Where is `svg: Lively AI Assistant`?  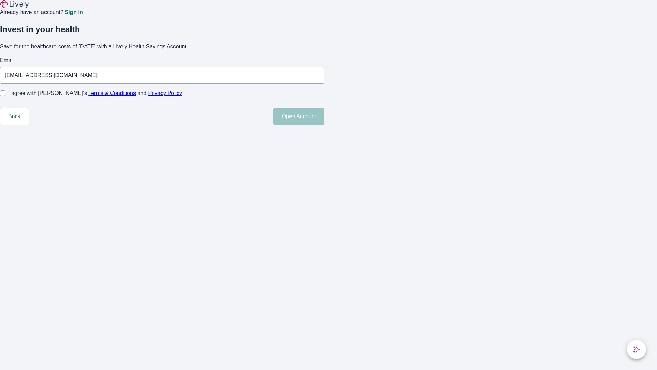
svg: Lively AI Assistant is located at coordinates (637, 349).